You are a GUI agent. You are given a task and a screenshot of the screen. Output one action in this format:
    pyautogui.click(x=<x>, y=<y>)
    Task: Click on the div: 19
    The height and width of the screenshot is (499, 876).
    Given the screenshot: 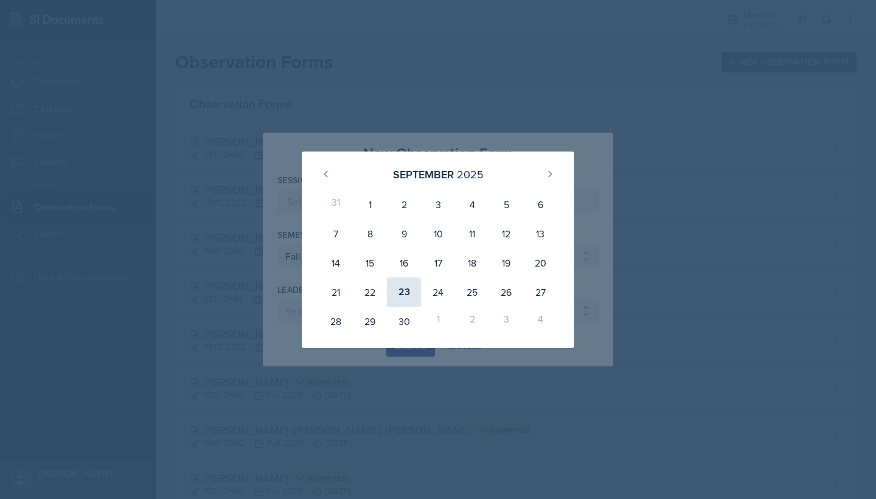 What is the action you would take?
    pyautogui.click(x=506, y=263)
    